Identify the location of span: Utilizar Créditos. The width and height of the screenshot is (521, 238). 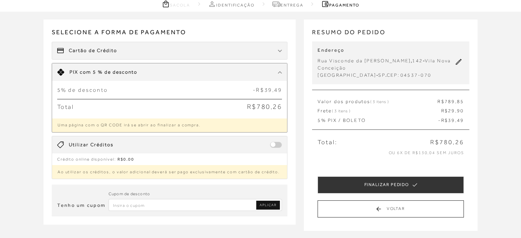
(91, 145).